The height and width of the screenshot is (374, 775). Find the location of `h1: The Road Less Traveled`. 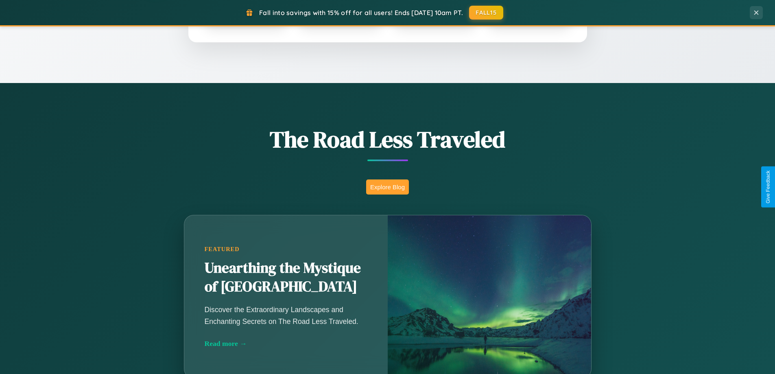

h1: The Road Less Traveled is located at coordinates (388, 139).